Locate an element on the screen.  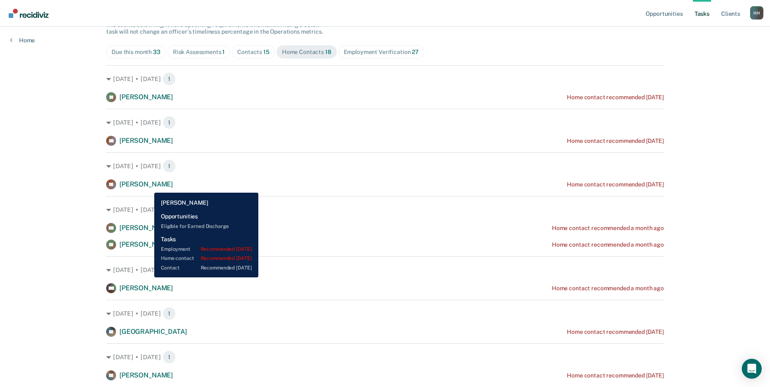
span: 2 is located at coordinates (170, 209).